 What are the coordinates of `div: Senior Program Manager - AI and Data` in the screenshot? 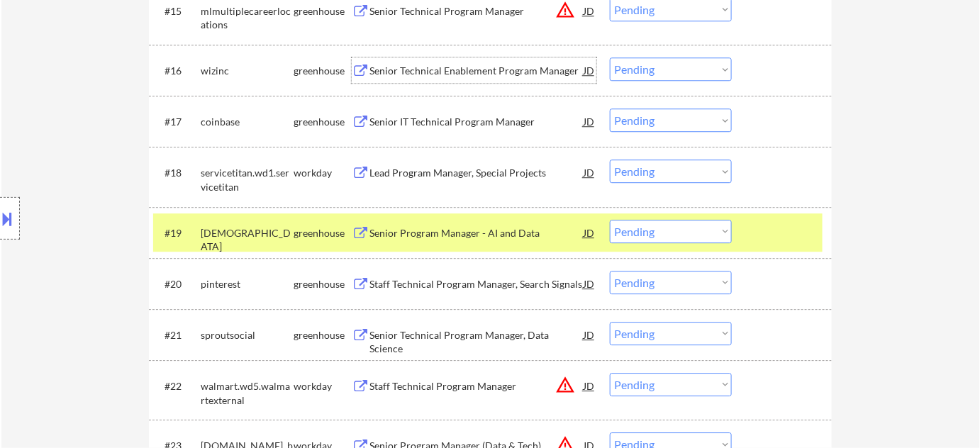 It's located at (476, 234).